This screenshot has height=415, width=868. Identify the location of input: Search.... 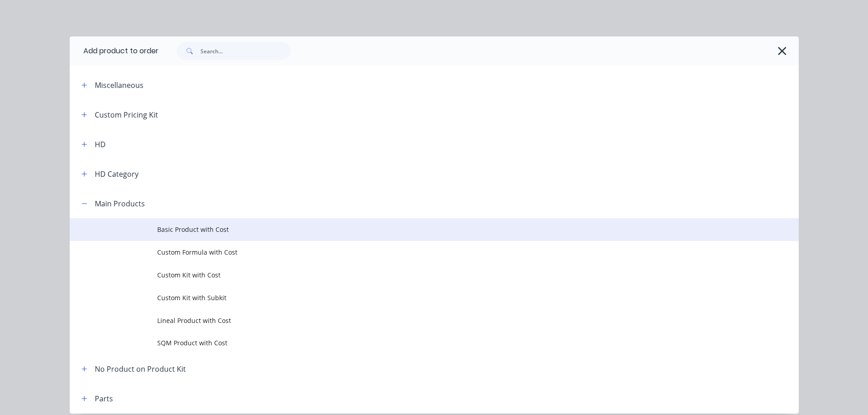
(246, 51).